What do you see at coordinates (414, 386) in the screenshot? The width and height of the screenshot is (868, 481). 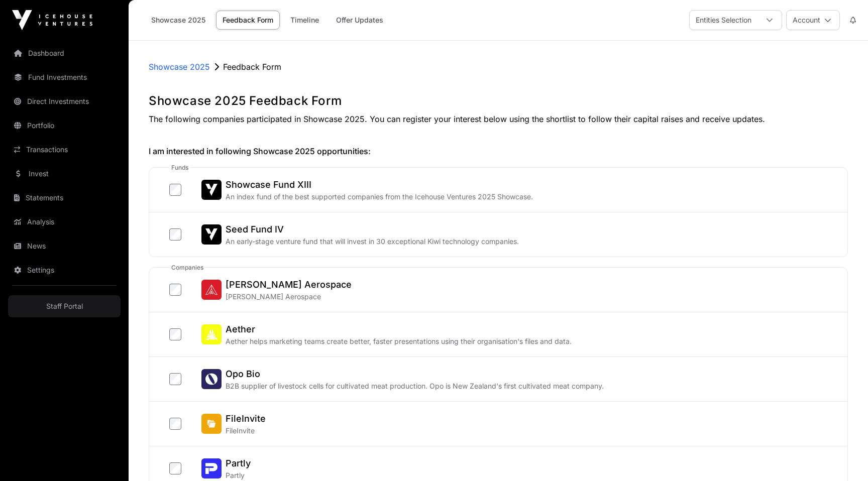 I see `p: B2B supplier of livestock cells for cultivated meat production. Opo is New Zealand's first cultiv...` at bounding box center [414, 386].